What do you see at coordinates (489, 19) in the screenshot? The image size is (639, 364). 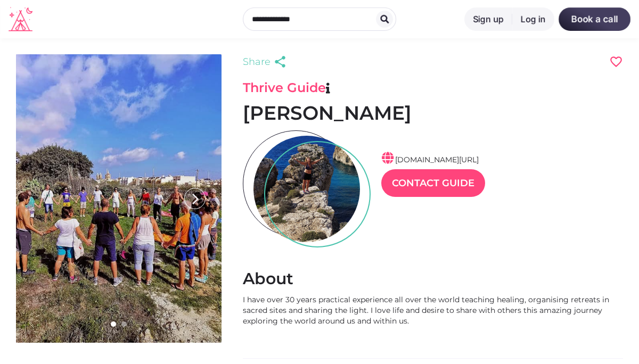 I see `a: Sign up` at bounding box center [489, 19].